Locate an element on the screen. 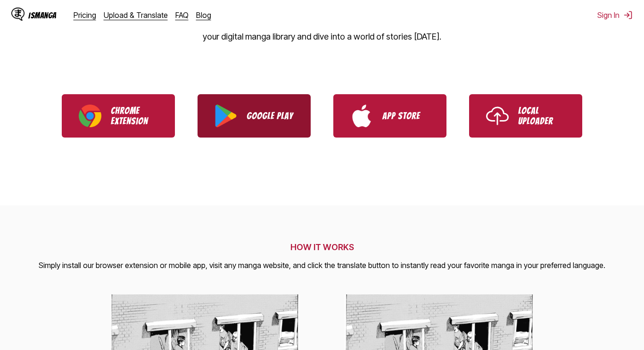  a: Use IsManga Local Uploader is located at coordinates (526, 116).